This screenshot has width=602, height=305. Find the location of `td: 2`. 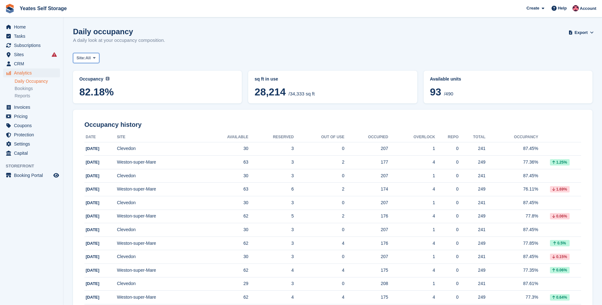

td: 2 is located at coordinates (319, 162).